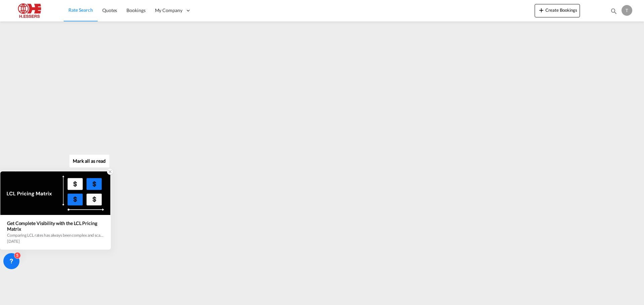 The image size is (644, 305). What do you see at coordinates (542, 10) in the screenshot?
I see `md-icon: icon-plus 400-fg` at bounding box center [542, 10].